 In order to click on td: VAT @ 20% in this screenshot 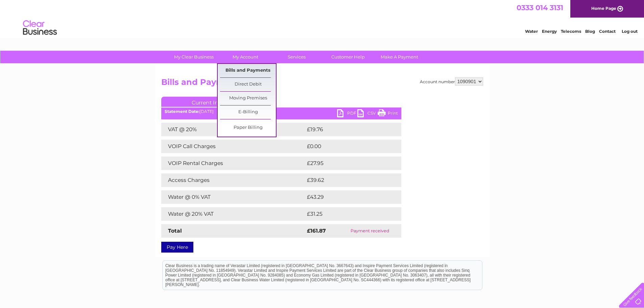, I will do `click(233, 129)`.